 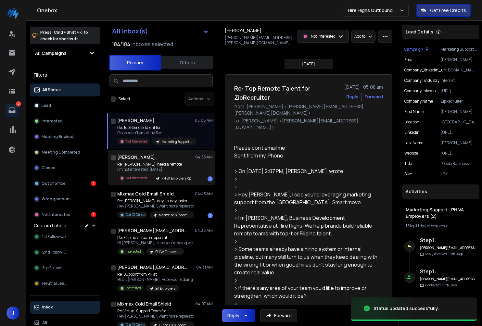 What do you see at coordinates (279, 316) in the screenshot?
I see `button: Forward` at bounding box center [279, 316].